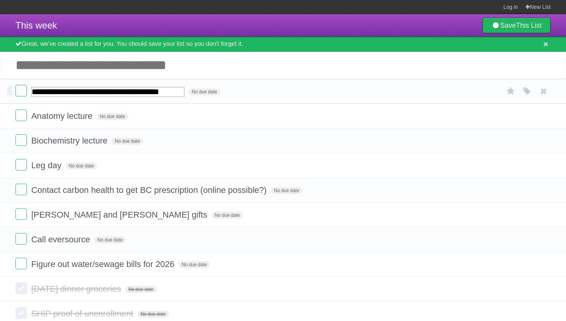 The image size is (566, 321). I want to click on span: Anatomy lecture, so click(63, 116).